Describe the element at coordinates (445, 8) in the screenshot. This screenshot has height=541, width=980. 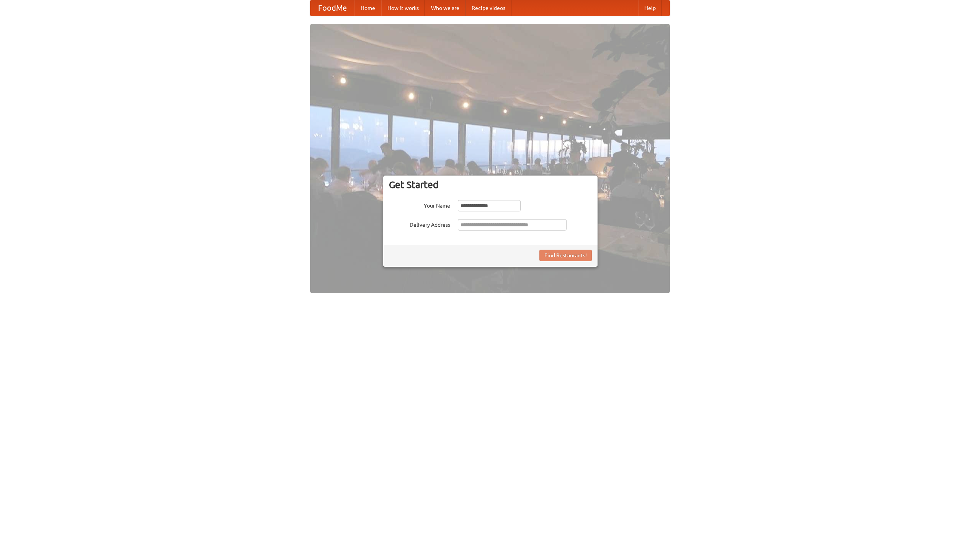
I see `a: Who we are` at that location.